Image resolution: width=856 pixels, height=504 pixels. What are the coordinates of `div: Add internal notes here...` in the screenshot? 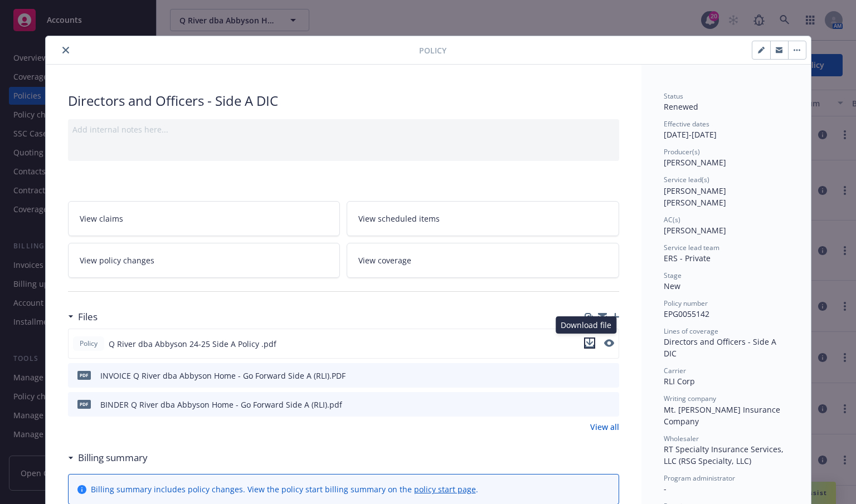 It's located at (343, 129).